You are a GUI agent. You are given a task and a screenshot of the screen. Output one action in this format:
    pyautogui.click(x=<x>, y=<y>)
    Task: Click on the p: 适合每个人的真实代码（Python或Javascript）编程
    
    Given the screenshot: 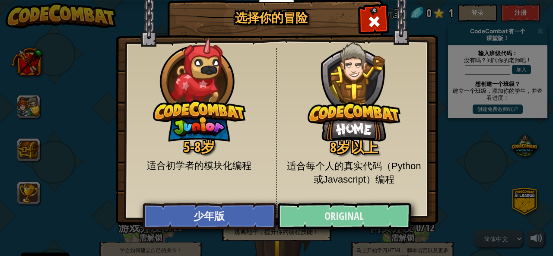 What is the action you would take?
    pyautogui.click(x=354, y=173)
    